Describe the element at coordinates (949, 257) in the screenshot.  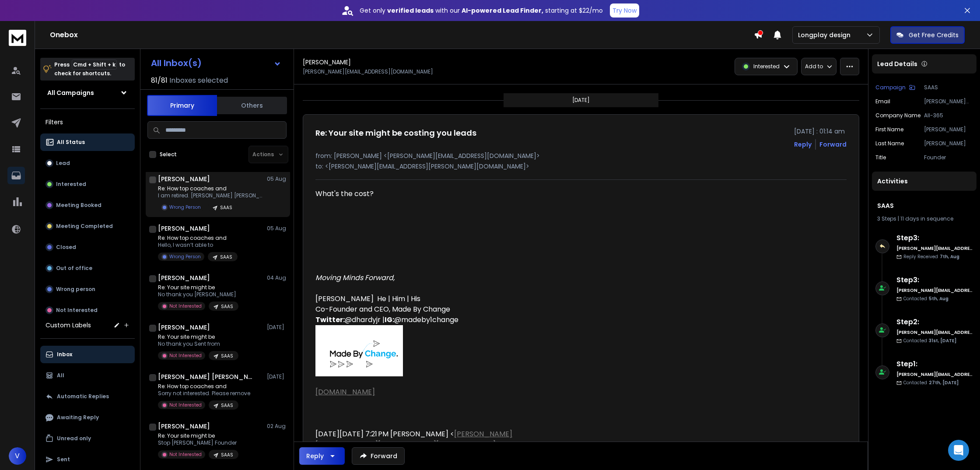
I see `span: 7th, Aug` at that location.